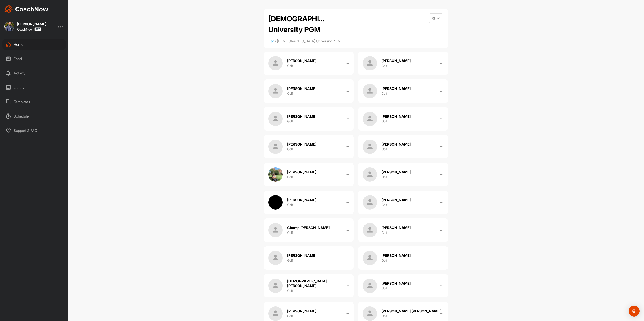 The width and height of the screenshot is (644, 321). I want to click on div: Support & FAQ, so click(34, 131).